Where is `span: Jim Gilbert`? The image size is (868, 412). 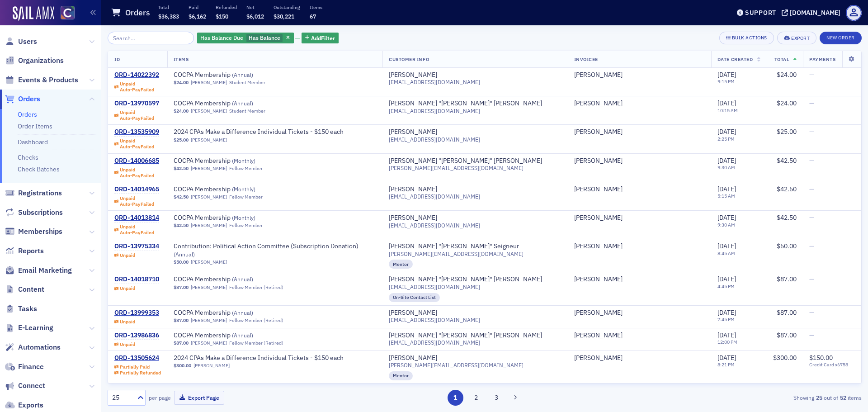
span: Jim Gilbert is located at coordinates (639, 358).